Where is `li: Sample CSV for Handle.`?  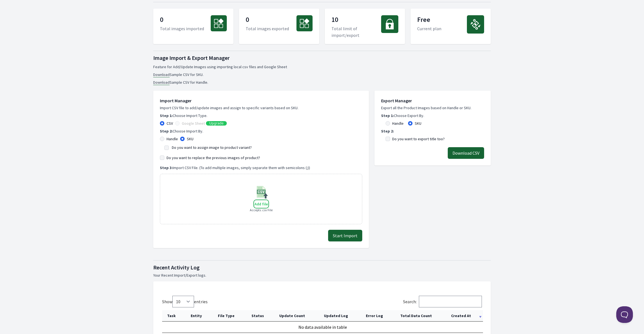 li: Sample CSV for Handle. is located at coordinates (322, 83).